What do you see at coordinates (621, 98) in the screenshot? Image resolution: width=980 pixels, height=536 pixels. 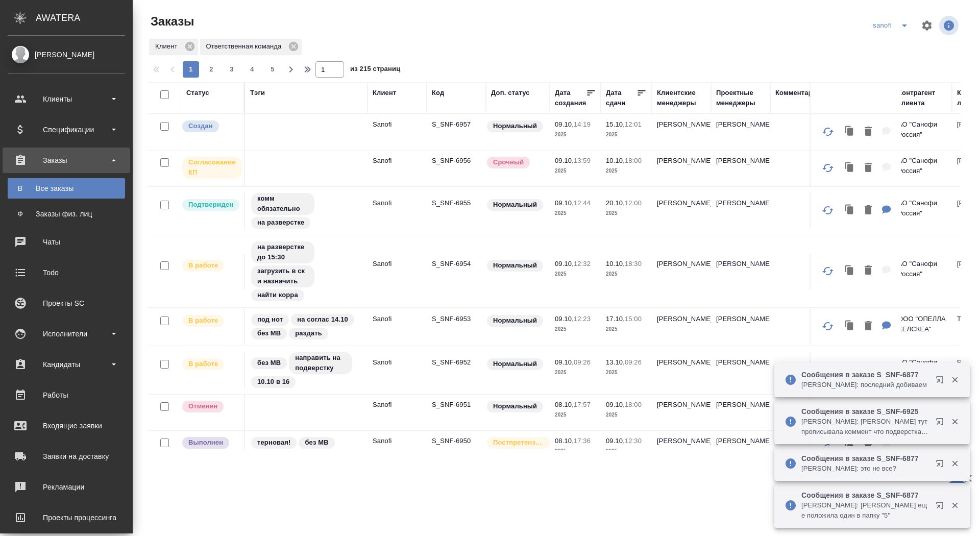 I see `div: Дата сдачи` at bounding box center [621, 98].